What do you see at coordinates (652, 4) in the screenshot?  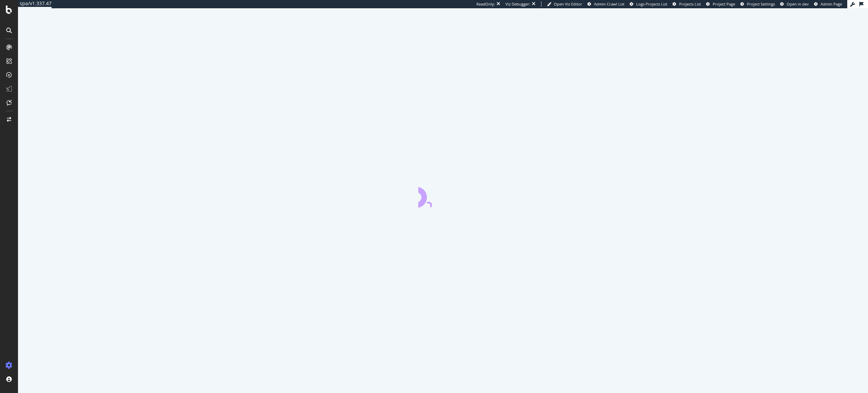 I see `span: Logs Projects List` at bounding box center [652, 4].